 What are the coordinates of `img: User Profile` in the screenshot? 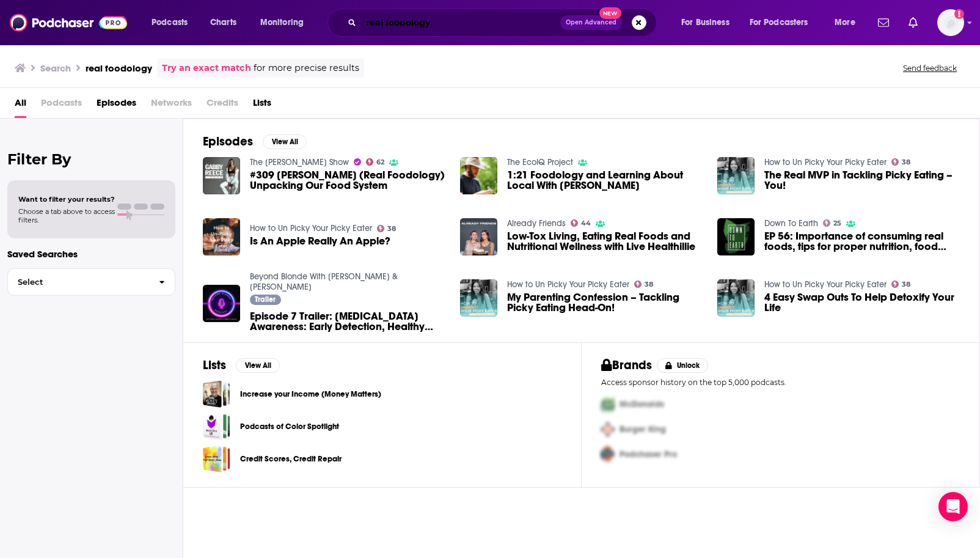 It's located at (951, 23).